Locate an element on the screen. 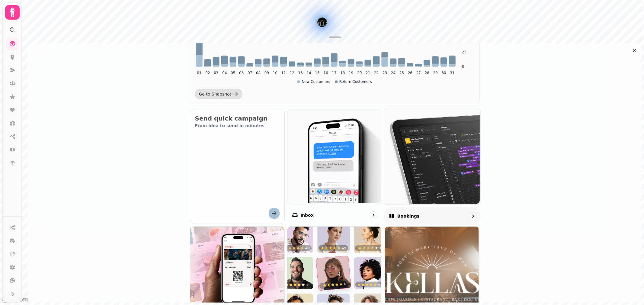 The width and height of the screenshot is (644, 305). a: BookingsBookings is located at coordinates (432, 167).